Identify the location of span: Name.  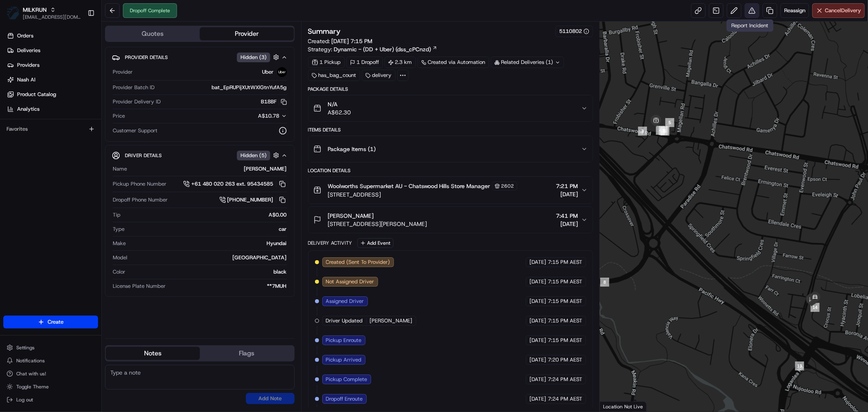
(120, 169).